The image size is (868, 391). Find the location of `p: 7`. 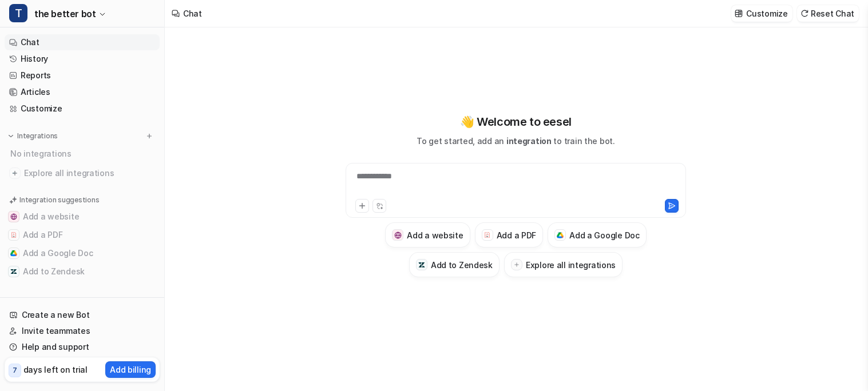

p: 7 is located at coordinates (15, 370).